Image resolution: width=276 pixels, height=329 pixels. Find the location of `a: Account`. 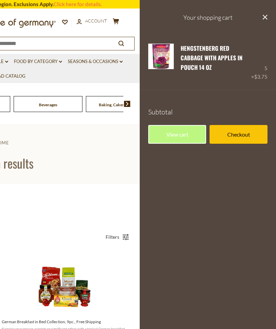

a: Account is located at coordinates (92, 21).